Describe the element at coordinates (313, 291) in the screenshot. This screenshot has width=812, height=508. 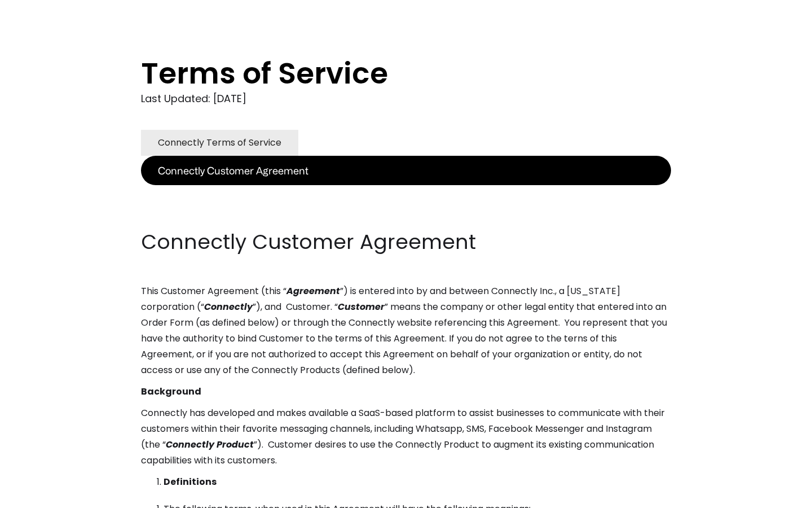
I see `em: Agreement` at that location.